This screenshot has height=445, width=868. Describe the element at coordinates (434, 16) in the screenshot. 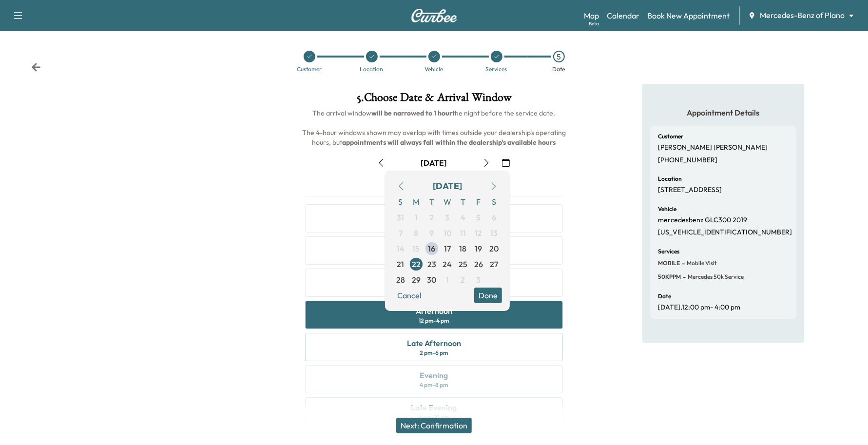

I see `img: Curbee Logo` at that location.